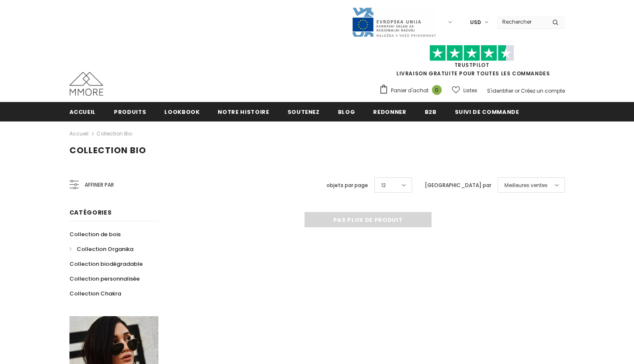 The height and width of the screenshot is (364, 634). What do you see at coordinates (394, 22) in the screenshot?
I see `img: Javni Razpis` at bounding box center [394, 22].